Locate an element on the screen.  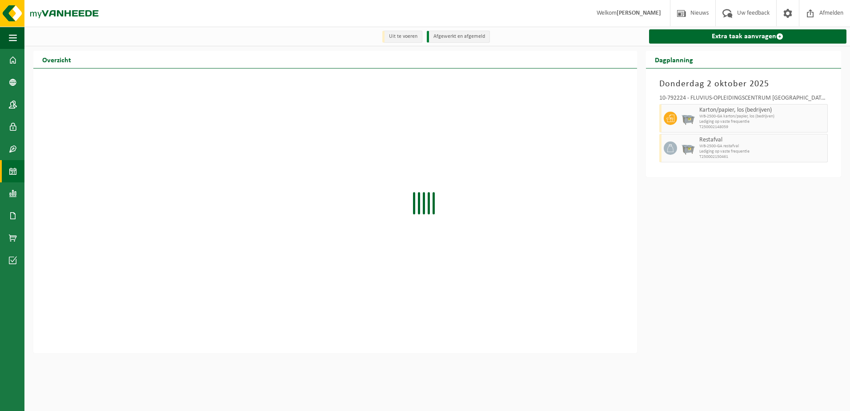
span: WB-2500-GA restafval is located at coordinates (762, 146).